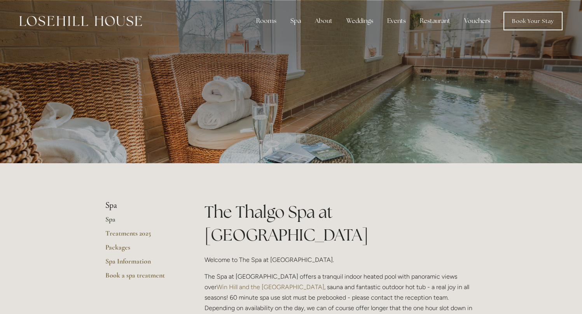  What do you see at coordinates (142, 250) in the screenshot?
I see `a: Packages` at bounding box center [142, 250].